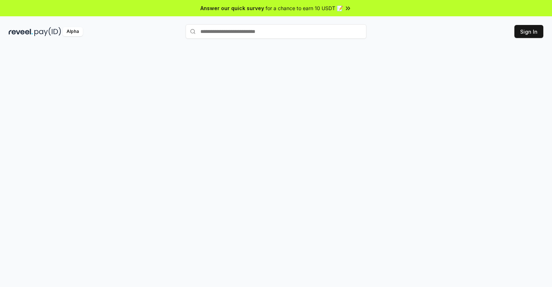  What do you see at coordinates (21, 31) in the screenshot?
I see `img: reveel_dark` at bounding box center [21, 31].